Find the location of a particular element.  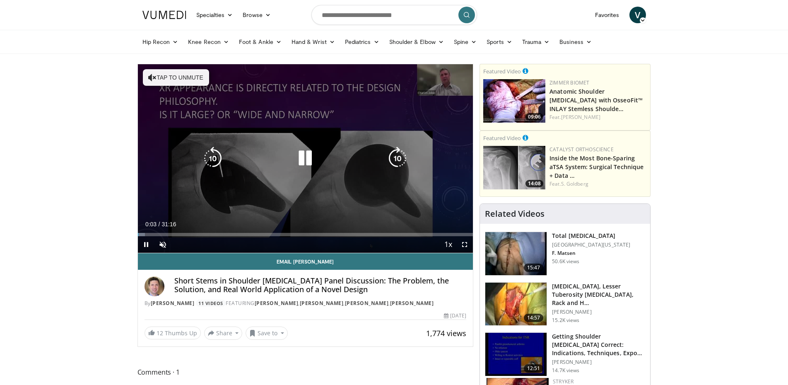

a: Favorites is located at coordinates (607, 15).